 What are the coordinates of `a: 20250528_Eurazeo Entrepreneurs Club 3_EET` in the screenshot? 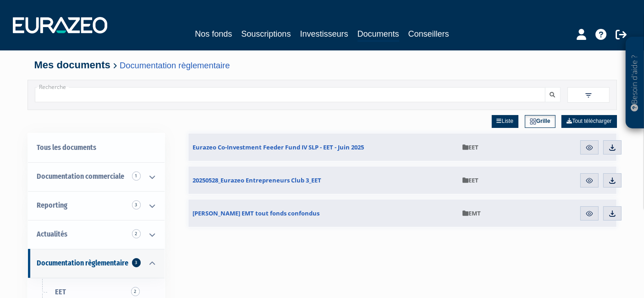 It's located at (323, 180).